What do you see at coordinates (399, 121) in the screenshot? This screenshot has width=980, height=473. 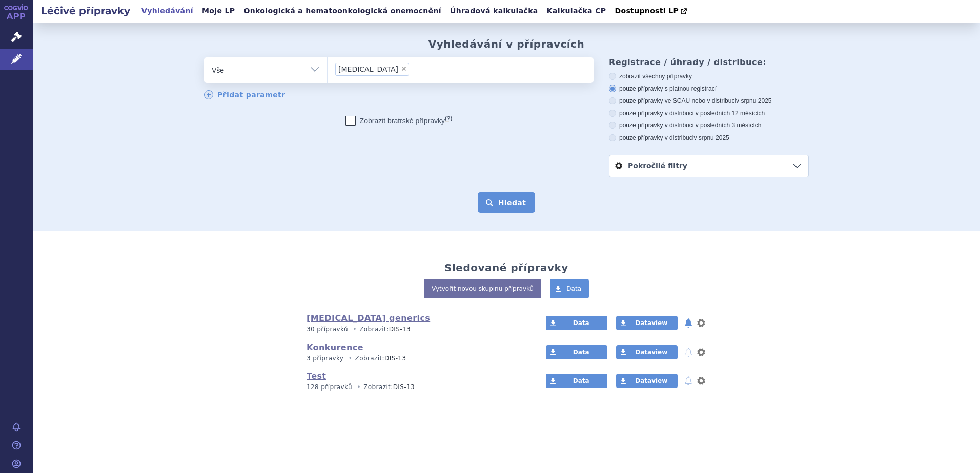 I see `label: Zobrazit bratrské přípravky` at bounding box center [399, 121].